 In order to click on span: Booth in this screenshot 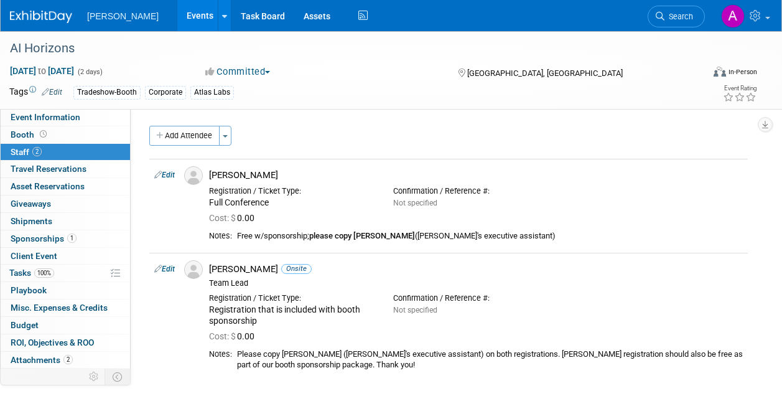, I will do `click(30, 134)`.